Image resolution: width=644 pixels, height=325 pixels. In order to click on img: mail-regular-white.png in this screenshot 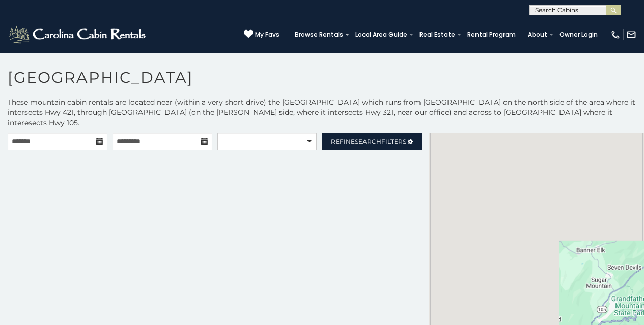, I will do `click(632, 35)`.